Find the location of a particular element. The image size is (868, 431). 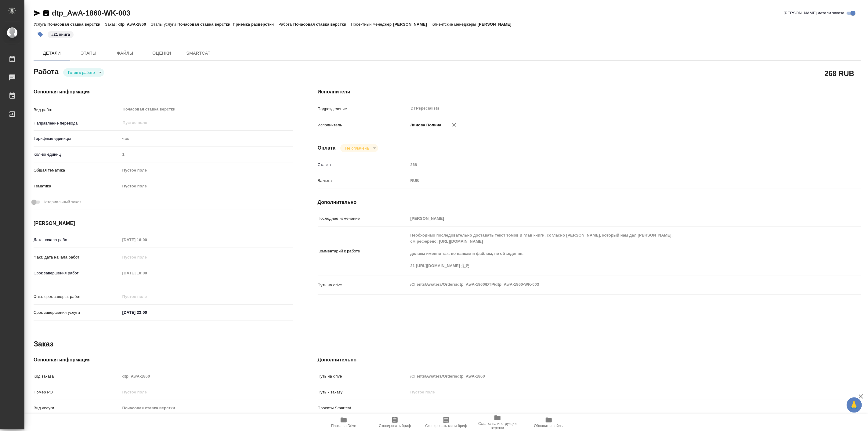

button: Папка на Drive is located at coordinates (344, 422).